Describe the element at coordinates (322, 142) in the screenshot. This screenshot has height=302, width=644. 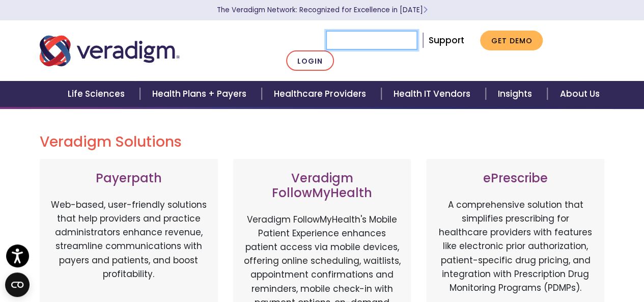
I see `h2: Veradigm Solutions` at that location.